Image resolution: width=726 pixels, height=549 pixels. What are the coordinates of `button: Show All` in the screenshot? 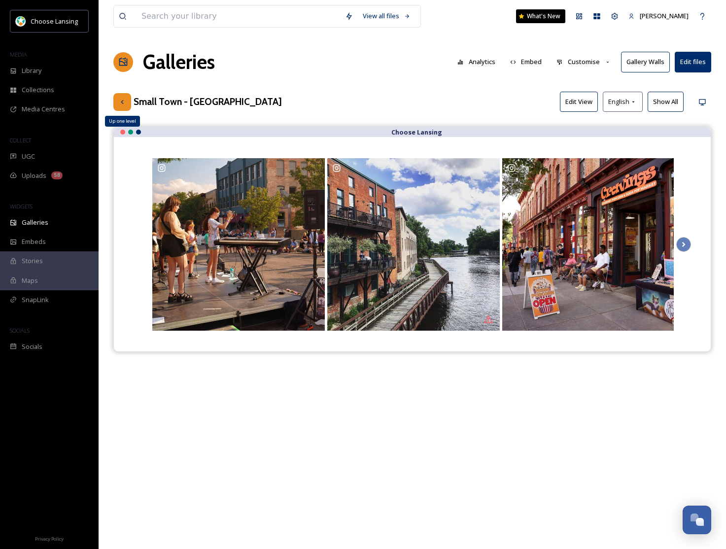 It's located at (665, 102).